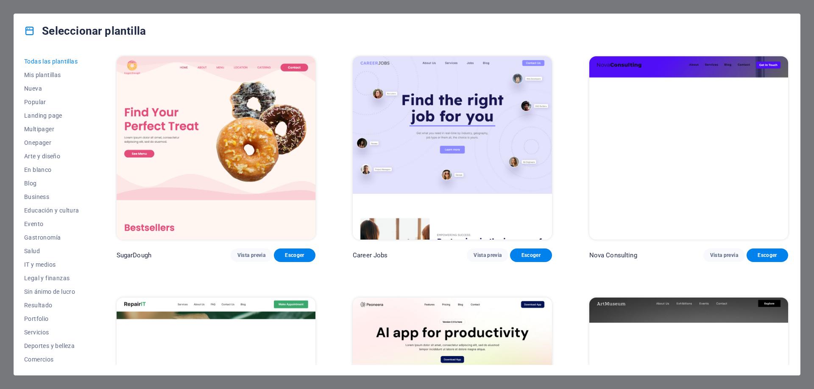 Image resolution: width=814 pixels, height=389 pixels. I want to click on span: Blog, so click(52, 183).